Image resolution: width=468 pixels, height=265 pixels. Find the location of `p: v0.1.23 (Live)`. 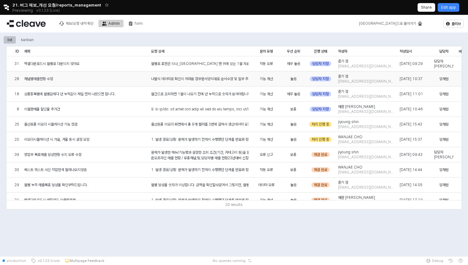

p: v0.1.23 (Live) is located at coordinates (48, 11).